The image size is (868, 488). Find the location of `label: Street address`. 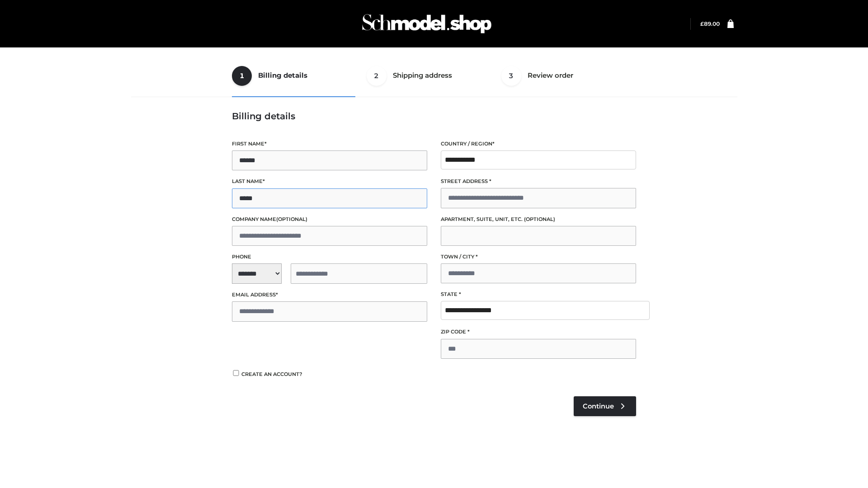

label: Street address is located at coordinates (538, 181).